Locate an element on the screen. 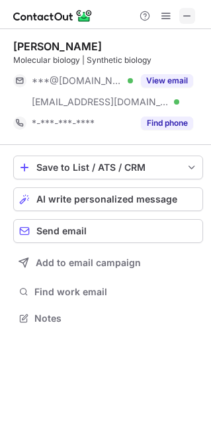  button: Send email is located at coordinates (108, 231).